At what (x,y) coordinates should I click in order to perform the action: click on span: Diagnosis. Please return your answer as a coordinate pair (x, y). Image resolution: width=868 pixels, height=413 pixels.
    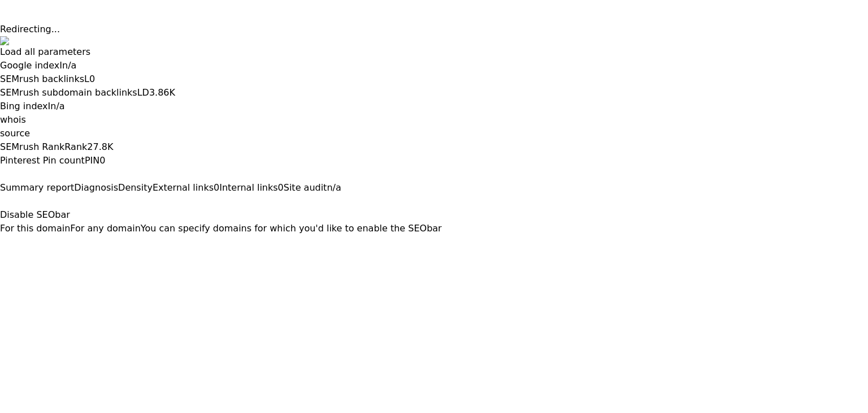
    Looking at the image, I should click on (96, 187).